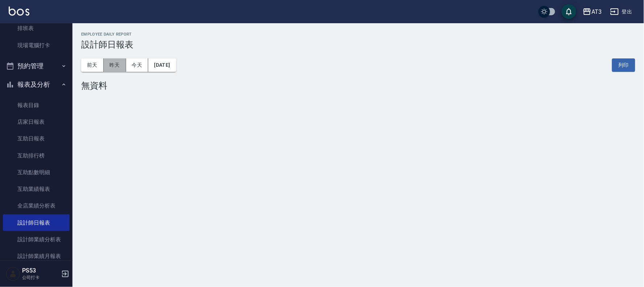  Describe the element at coordinates (592, 11) in the screenshot. I see `button: AT3` at that location.